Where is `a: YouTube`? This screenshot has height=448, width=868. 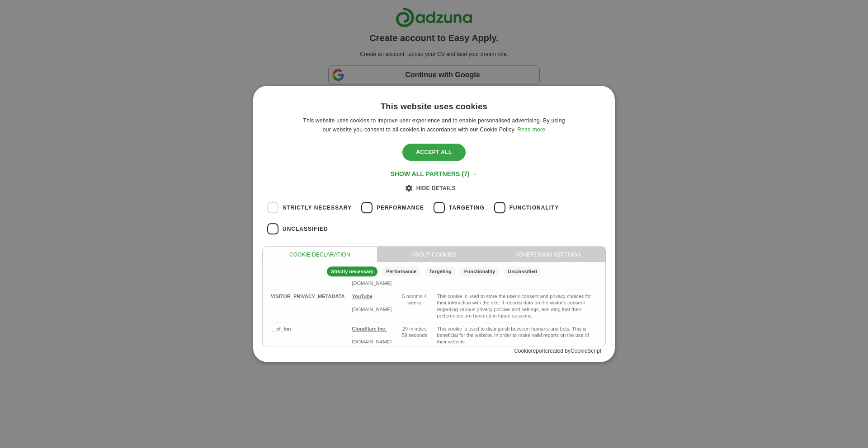
a: YouTube is located at coordinates (362, 297).